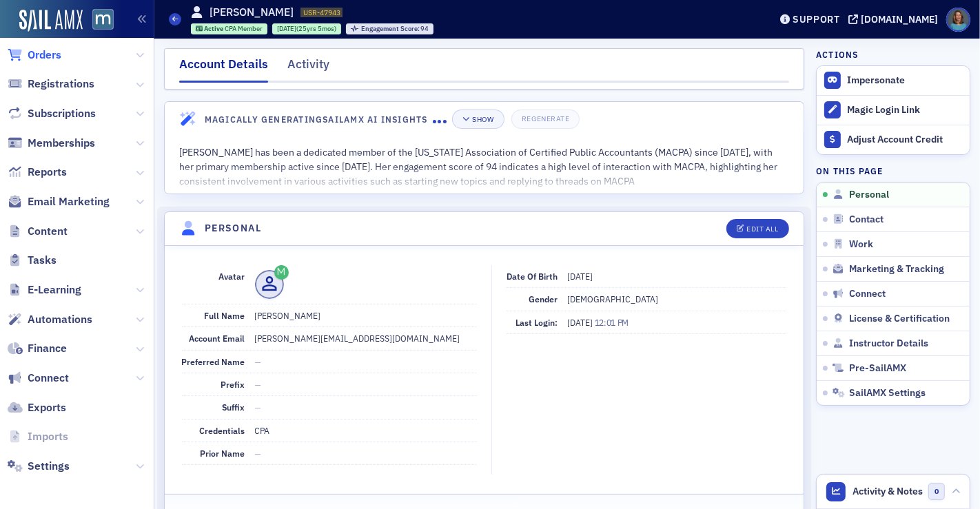  Describe the element at coordinates (899, 319) in the screenshot. I see `span: License & Certification` at that location.